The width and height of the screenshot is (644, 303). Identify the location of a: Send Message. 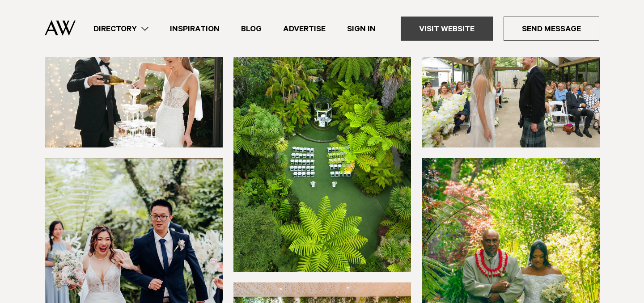
(552, 29).